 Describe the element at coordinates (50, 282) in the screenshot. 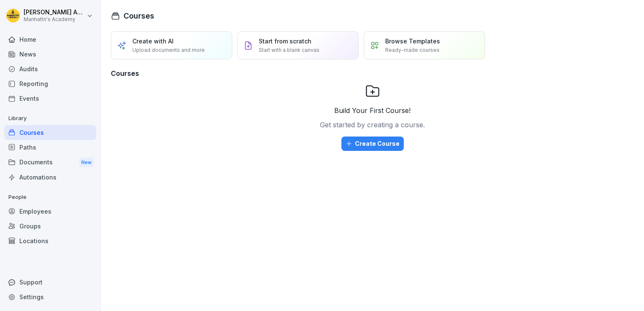

I see `div: Support` at that location.